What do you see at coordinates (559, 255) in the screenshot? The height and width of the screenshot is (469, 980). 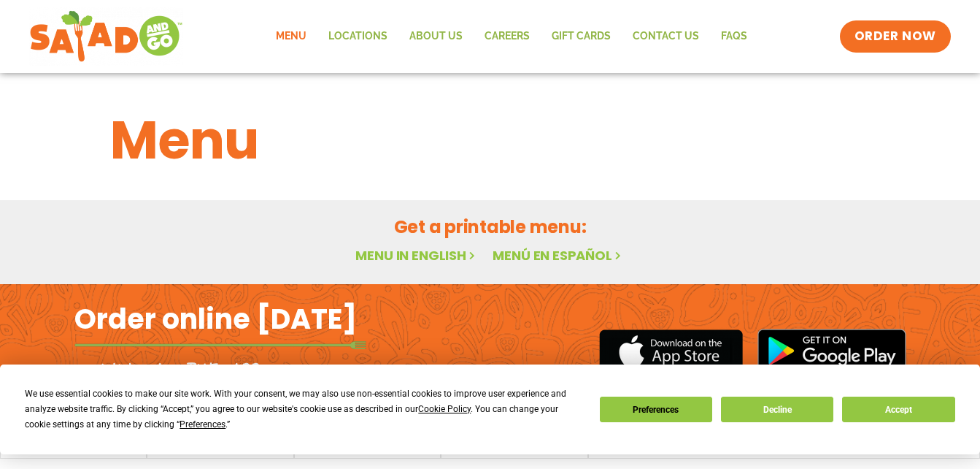 I see `a: Menú en español` at bounding box center [559, 255].